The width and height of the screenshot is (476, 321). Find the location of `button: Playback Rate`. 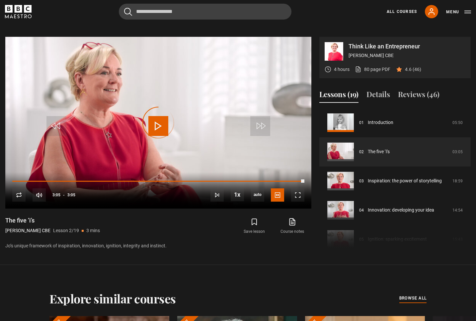

button: Playback Rate is located at coordinates (237, 195).